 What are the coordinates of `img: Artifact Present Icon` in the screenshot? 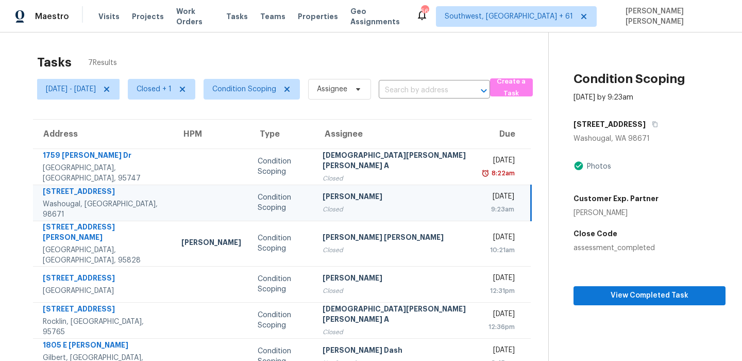 It's located at (579, 165).